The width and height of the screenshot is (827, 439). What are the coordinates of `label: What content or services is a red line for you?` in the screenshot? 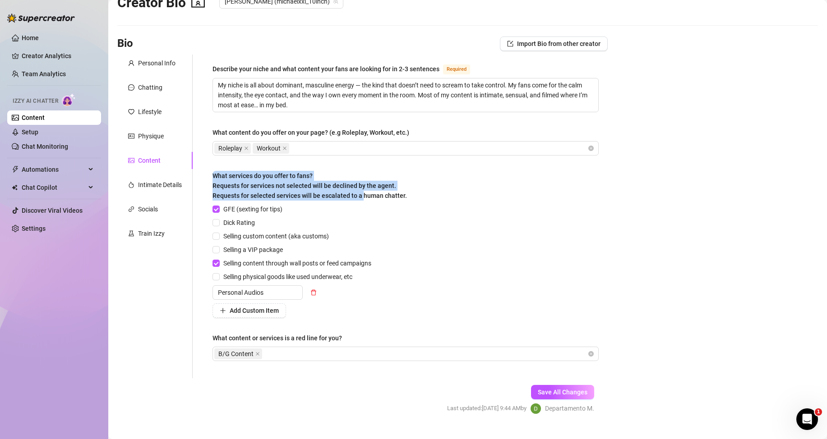 It's located at (280, 338).